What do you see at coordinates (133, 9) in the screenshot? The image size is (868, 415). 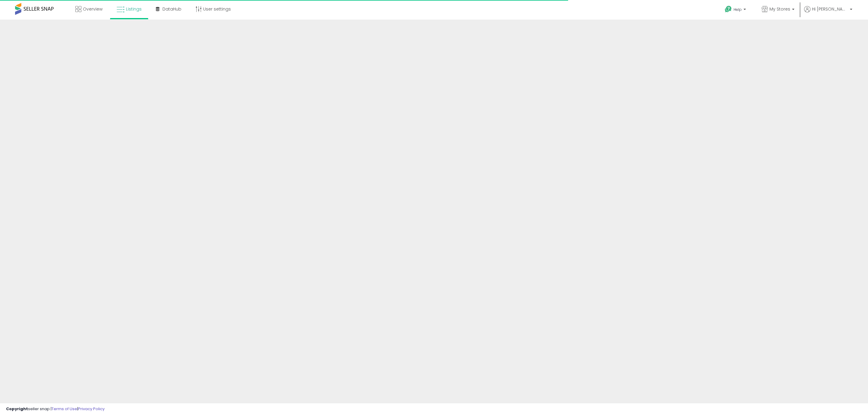 I see `span: Listings` at bounding box center [133, 9].